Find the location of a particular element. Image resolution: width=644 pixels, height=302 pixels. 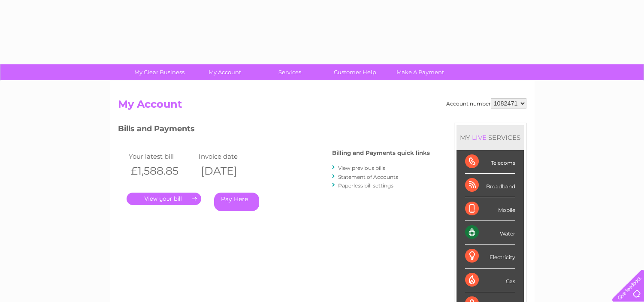

a: Pay Here is located at coordinates (236, 201).